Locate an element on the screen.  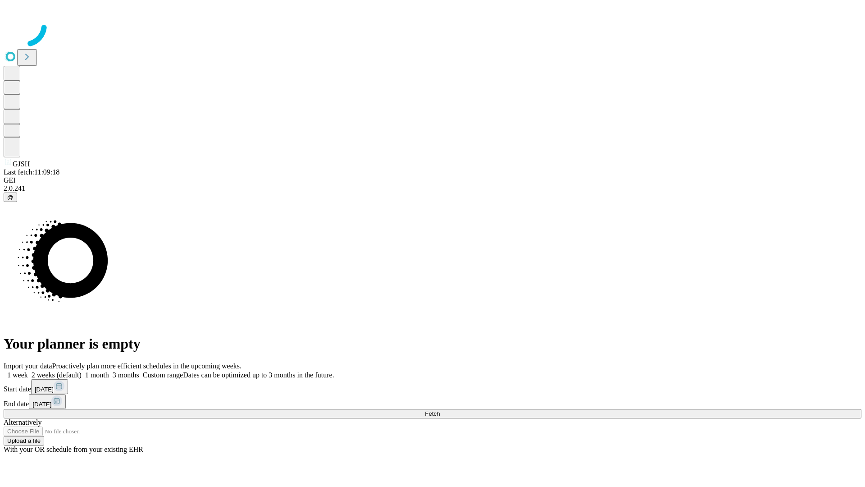
button: Fetch is located at coordinates (433, 413).